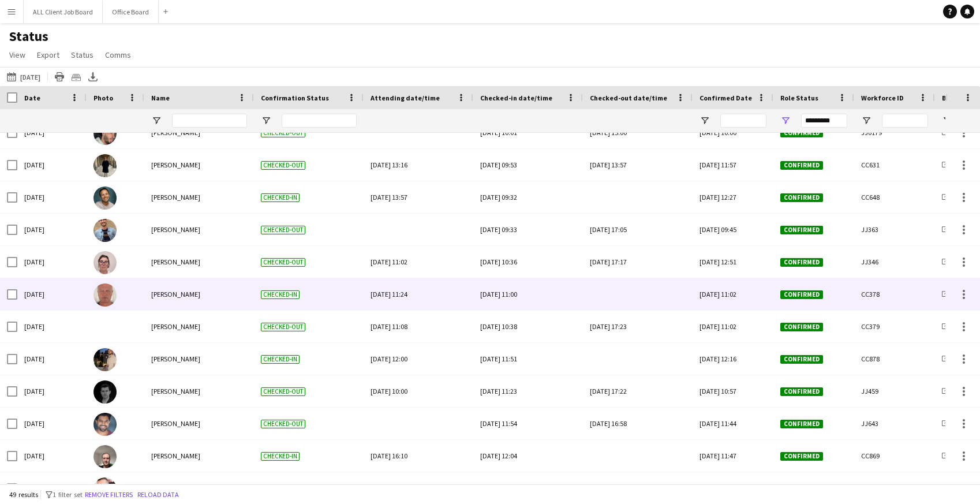  I want to click on a: Export, so click(48, 55).